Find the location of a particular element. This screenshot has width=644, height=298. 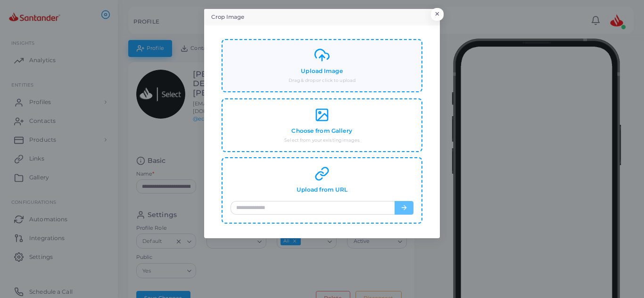

small: Select from your existing images is located at coordinates (322, 140).